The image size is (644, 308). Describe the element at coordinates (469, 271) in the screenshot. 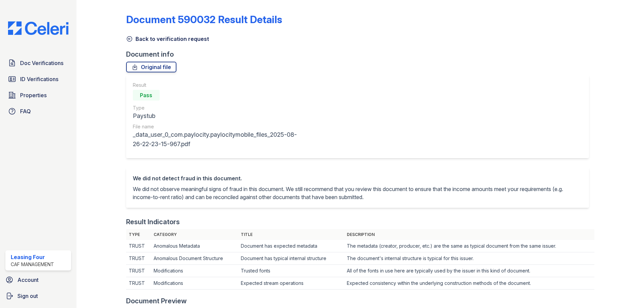

I see `td: All of the fonts in use here are typically used by the issuer in this kind of document.` at that location.